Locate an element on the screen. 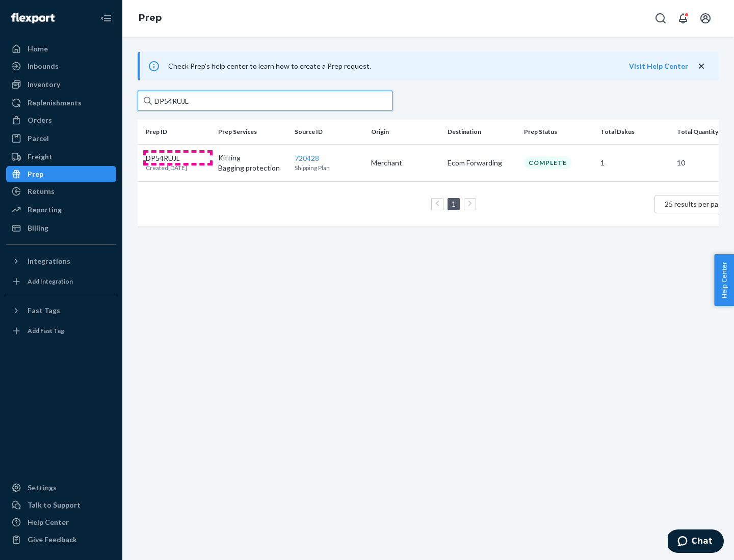  th: Prep Status is located at coordinates (558, 132).